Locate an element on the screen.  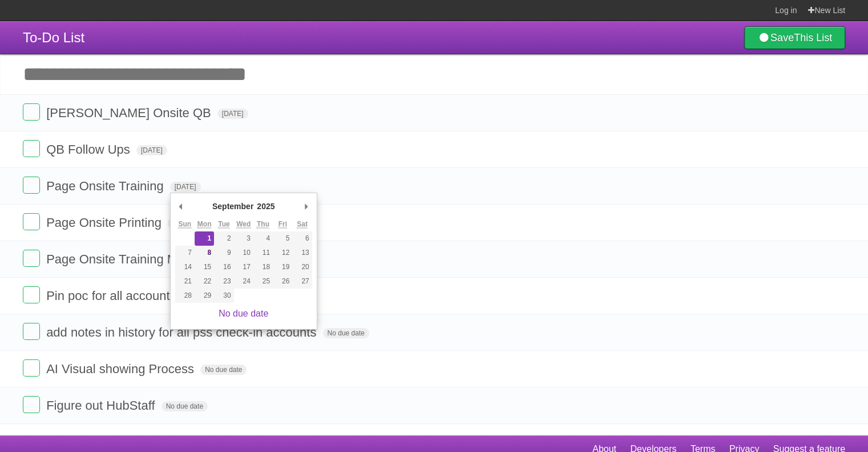
div: 2025 is located at coordinates (265, 206).